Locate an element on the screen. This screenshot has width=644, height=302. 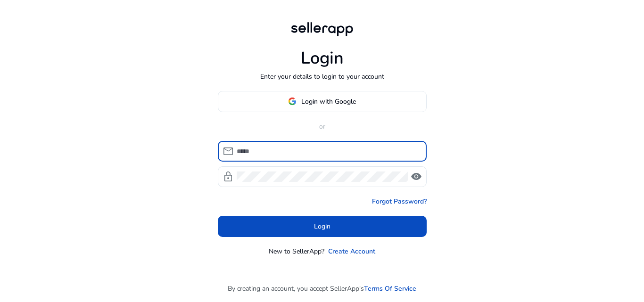
span: lock is located at coordinates (228, 176).